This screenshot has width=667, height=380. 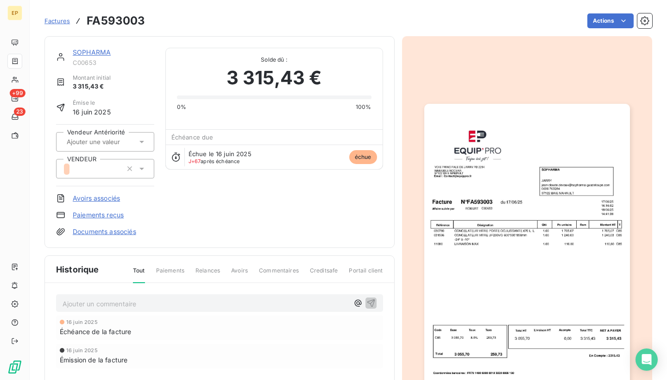 What do you see at coordinates (112, 142) in the screenshot?
I see `input: Ajouter une valeur` at bounding box center [112, 142].